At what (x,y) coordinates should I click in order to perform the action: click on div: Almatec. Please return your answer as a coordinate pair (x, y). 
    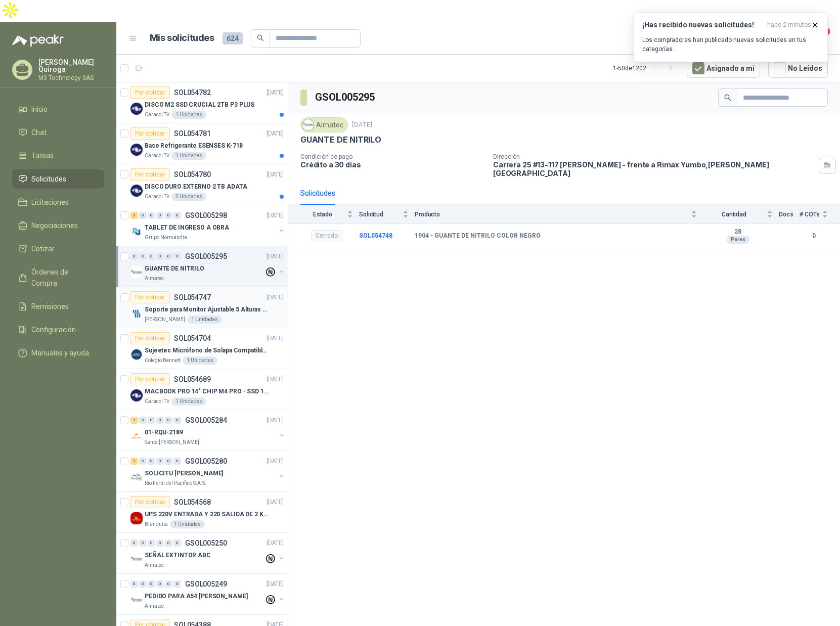
    Looking at the image, I should click on (324, 125).